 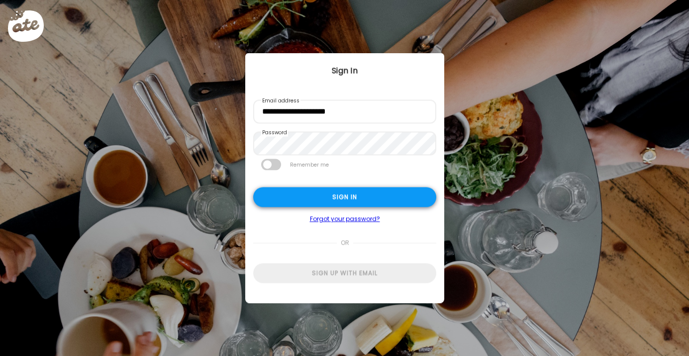 I want to click on a: Forgot your password?, so click(x=345, y=219).